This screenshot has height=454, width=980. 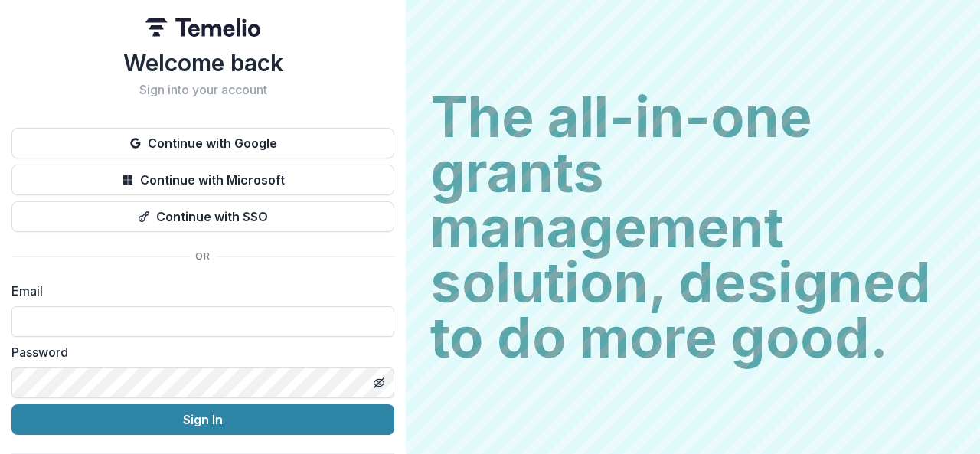 What do you see at coordinates (203, 27) in the screenshot?
I see `img: Temelio` at bounding box center [203, 27].